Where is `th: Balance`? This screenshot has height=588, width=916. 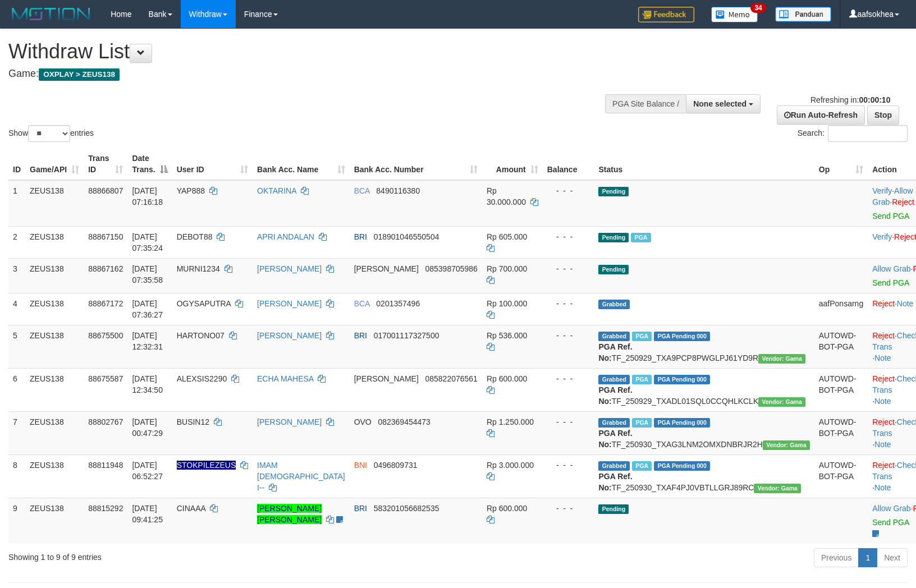 th: Balance is located at coordinates (568, 164).